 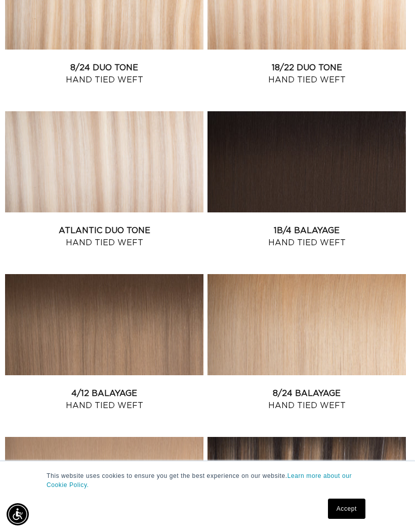 What do you see at coordinates (104, 74) in the screenshot?
I see `a: 8/24 Duo Tone Hand Tied Weft` at bounding box center [104, 74].